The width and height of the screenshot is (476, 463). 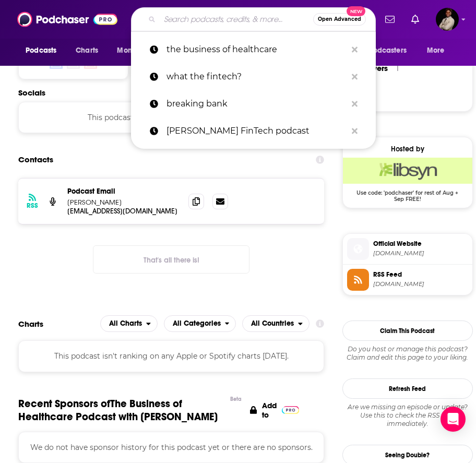 What do you see at coordinates (421, 244) in the screenshot?
I see `span: Official Website` at bounding box center [421, 244].